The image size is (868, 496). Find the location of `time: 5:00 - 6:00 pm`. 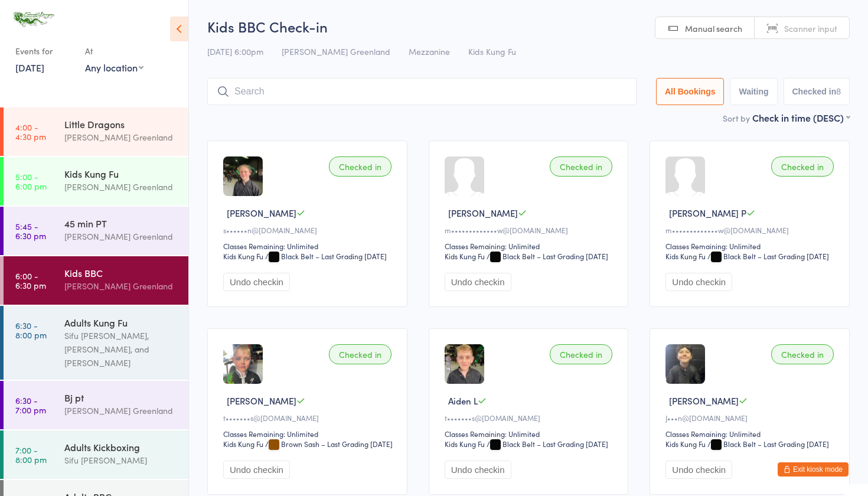

time: 5:00 - 6:00 pm is located at coordinates (31, 181).